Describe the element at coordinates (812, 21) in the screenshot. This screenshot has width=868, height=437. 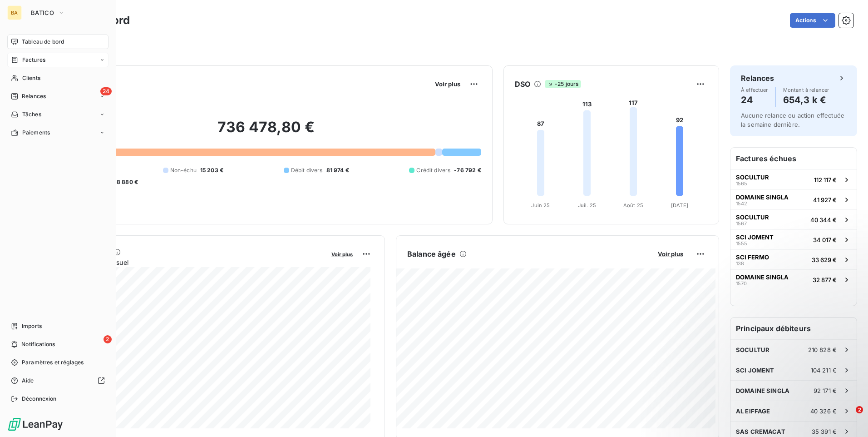
I see `button: Actions` at that location.